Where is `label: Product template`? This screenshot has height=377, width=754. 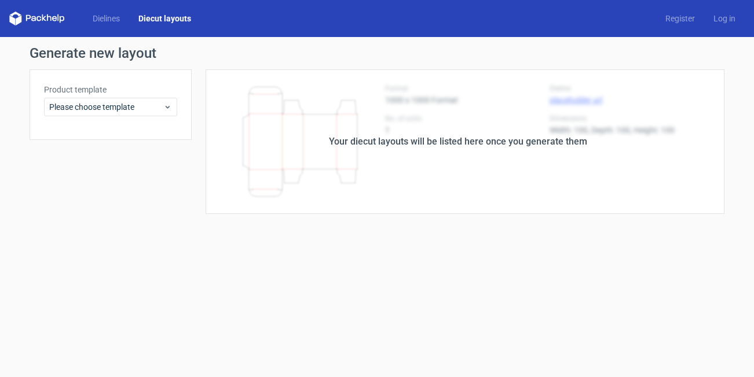
label: Product template is located at coordinates (111, 90).